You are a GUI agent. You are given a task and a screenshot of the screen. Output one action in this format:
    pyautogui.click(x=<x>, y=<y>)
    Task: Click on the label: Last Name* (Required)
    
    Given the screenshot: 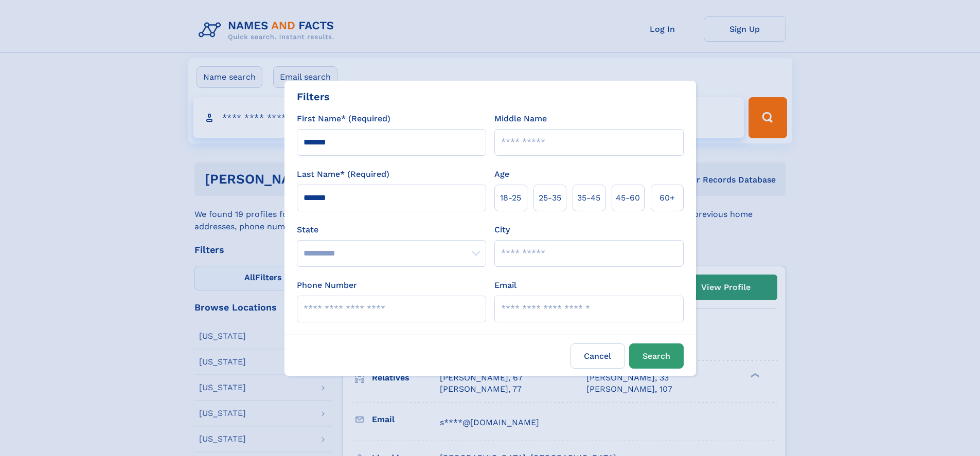 What is the action you would take?
    pyautogui.click(x=343, y=175)
    